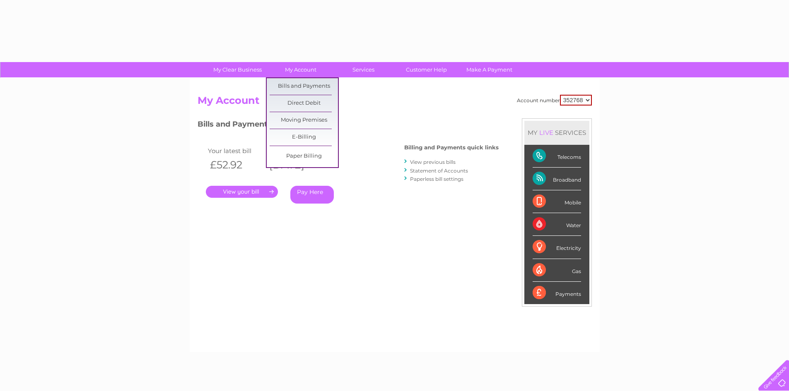  Describe the element at coordinates (312, 195) in the screenshot. I see `a: Pay Here` at that location.